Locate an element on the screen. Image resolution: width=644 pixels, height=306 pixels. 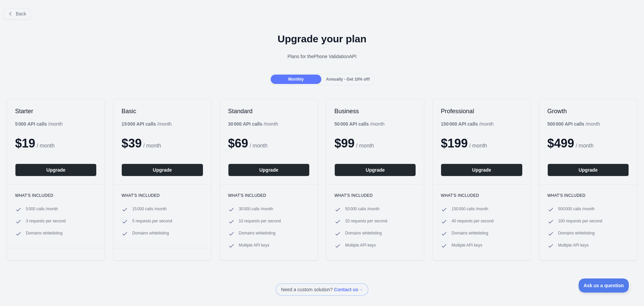
span: $ 199 is located at coordinates (454, 143).